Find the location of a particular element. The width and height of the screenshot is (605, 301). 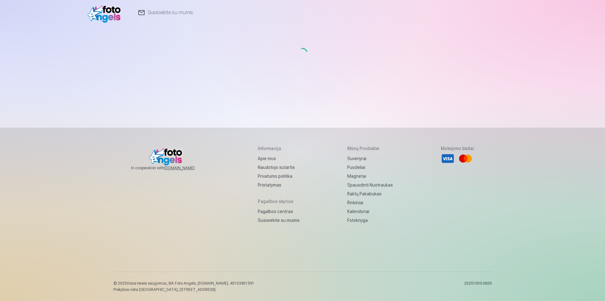

p: 20251009.0859 is located at coordinates (477, 286).